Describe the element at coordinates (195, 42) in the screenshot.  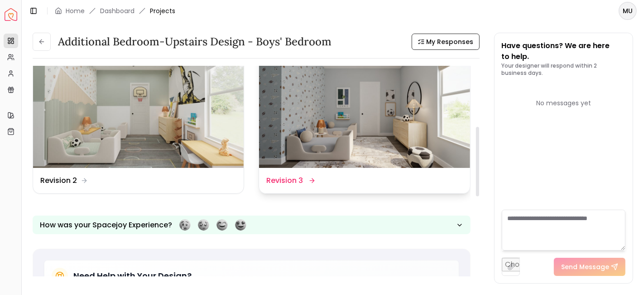
I see `h3: Additional Bedroom-Upstairs design - Boys' Bedroom` at that location.